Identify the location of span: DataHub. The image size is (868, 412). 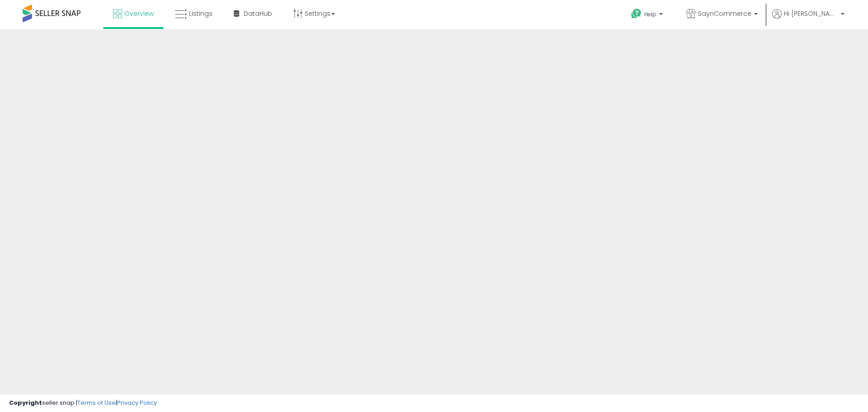
(258, 13).